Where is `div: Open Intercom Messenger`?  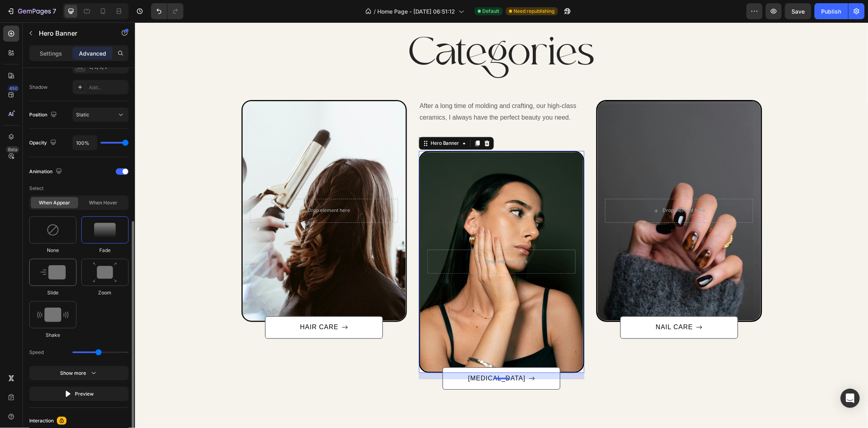 div: Open Intercom Messenger is located at coordinates (851, 399).